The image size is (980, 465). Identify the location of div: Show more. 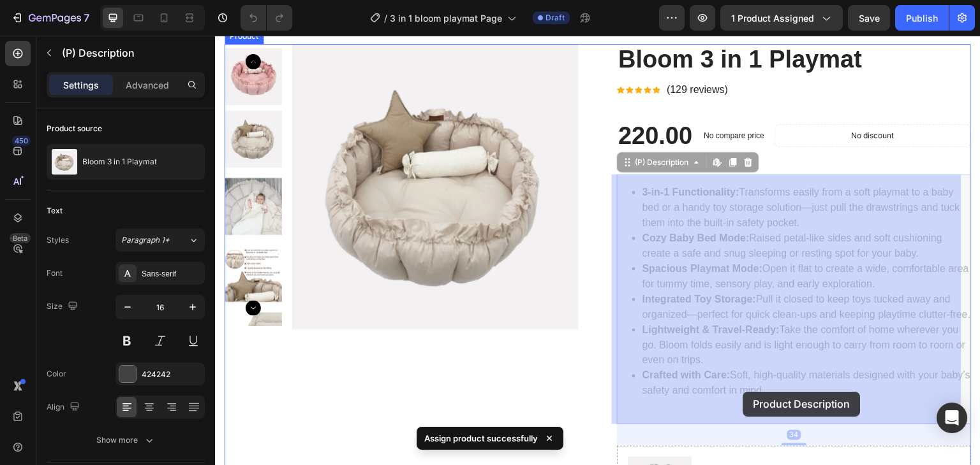
(126, 440).